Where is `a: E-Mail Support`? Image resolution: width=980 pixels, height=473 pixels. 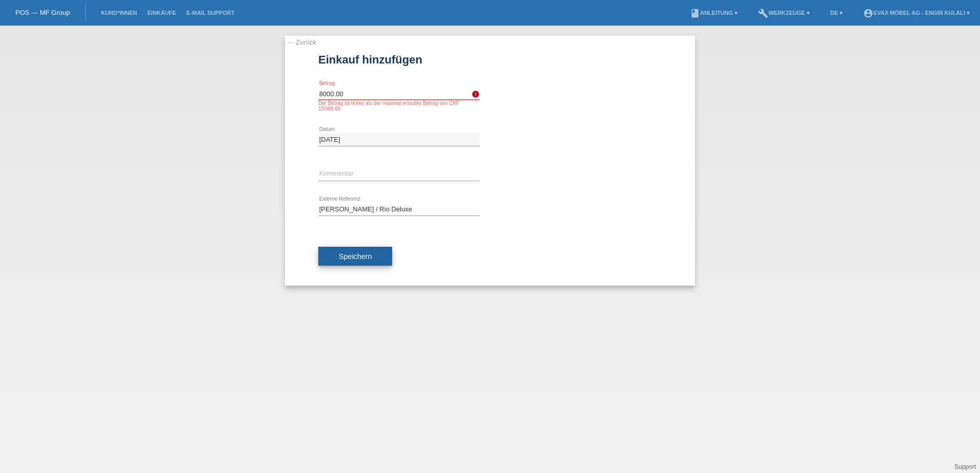
a: E-Mail Support is located at coordinates (211, 12).